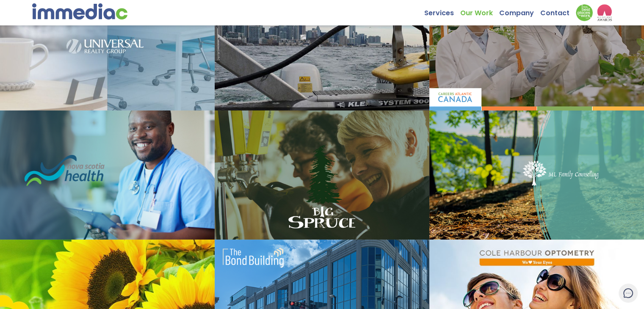 The height and width of the screenshot is (309, 644). What do you see at coordinates (442, 11) in the screenshot?
I see `a: Services` at bounding box center [442, 11].